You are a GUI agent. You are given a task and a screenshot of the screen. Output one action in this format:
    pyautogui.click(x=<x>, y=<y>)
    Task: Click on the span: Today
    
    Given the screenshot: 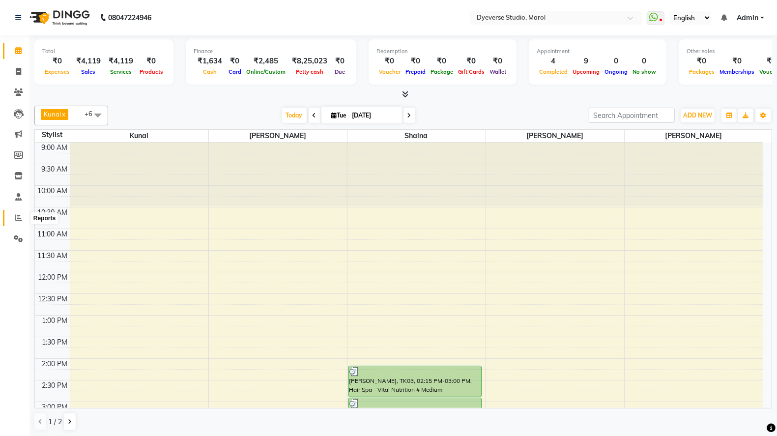 What is the action you would take?
    pyautogui.click(x=295, y=115)
    